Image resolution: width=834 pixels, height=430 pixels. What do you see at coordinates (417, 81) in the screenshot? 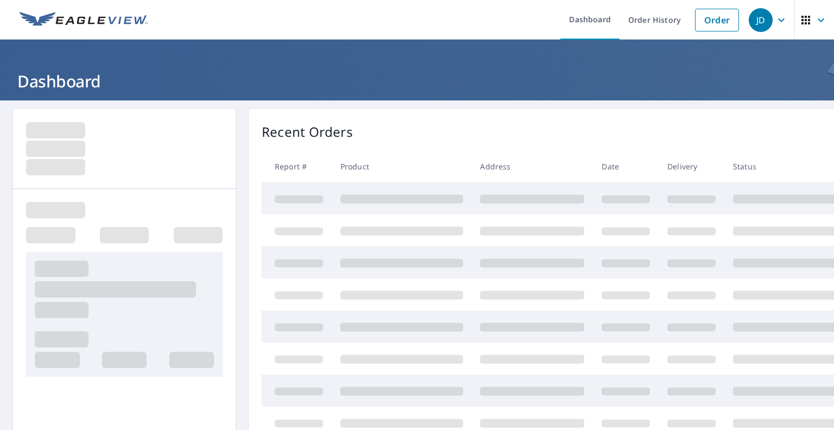
I see `h1: Dashboard` at bounding box center [417, 81].